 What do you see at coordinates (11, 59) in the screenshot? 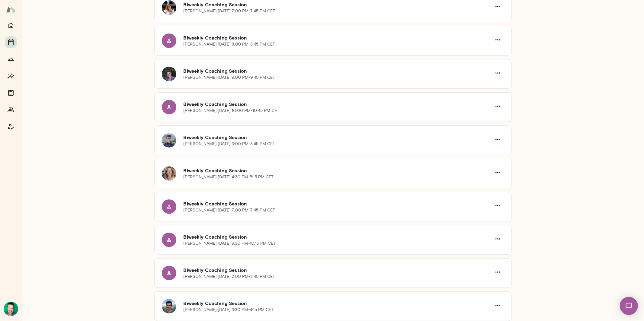
I see `button: Growth Plan` at bounding box center [11, 59].